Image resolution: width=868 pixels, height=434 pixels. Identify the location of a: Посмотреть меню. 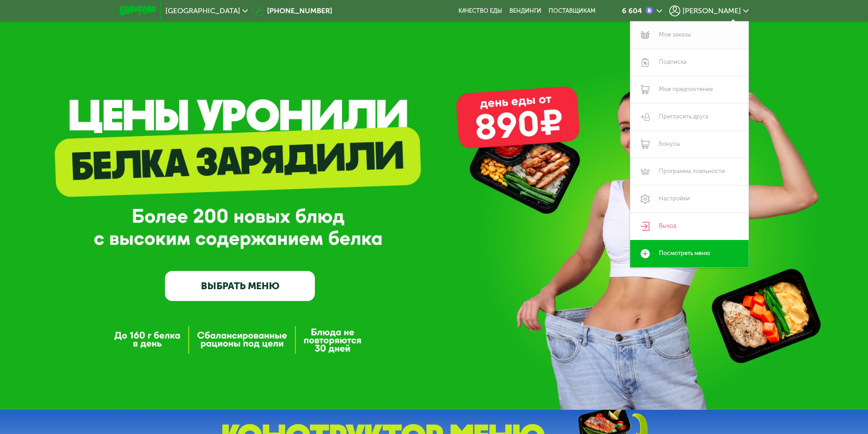
(689, 254).